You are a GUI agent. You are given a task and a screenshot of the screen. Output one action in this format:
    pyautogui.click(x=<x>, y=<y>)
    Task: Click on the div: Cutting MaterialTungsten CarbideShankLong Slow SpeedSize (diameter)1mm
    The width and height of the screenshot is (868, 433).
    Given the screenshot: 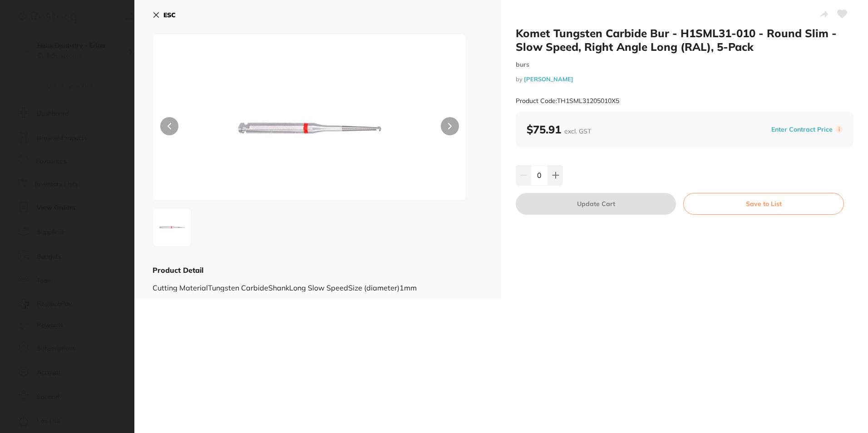 What is the action you would take?
    pyautogui.click(x=317, y=283)
    